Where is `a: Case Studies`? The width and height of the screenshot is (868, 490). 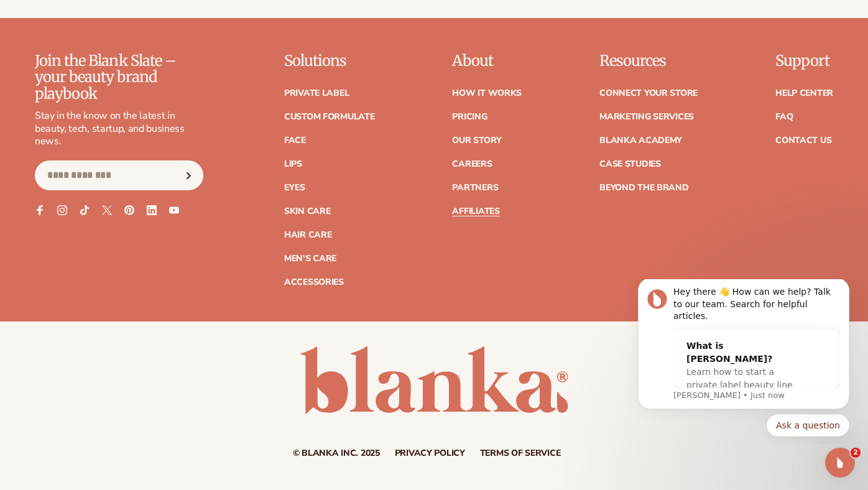
a: Case Studies is located at coordinates (630, 164).